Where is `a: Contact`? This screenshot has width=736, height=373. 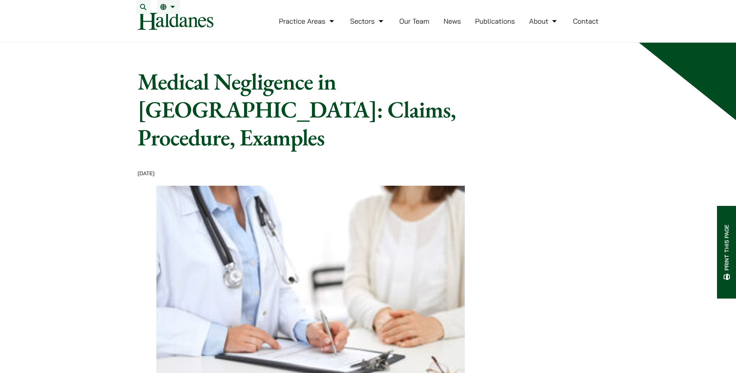 a: Contact is located at coordinates (586, 21).